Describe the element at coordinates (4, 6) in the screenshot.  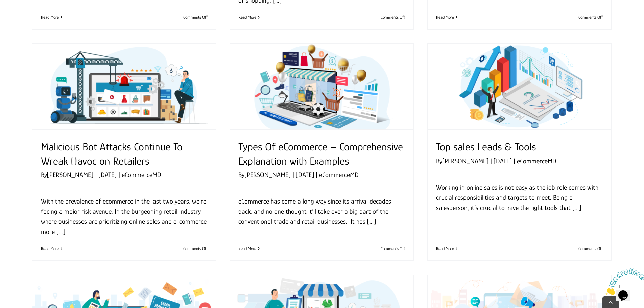
I see `span: 1` at that location.